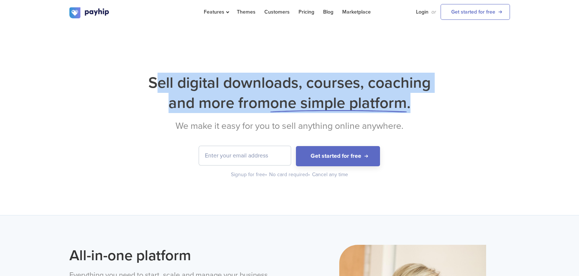 The width and height of the screenshot is (579, 276). Describe the element at coordinates (216, 12) in the screenshot. I see `span: Features` at that location.